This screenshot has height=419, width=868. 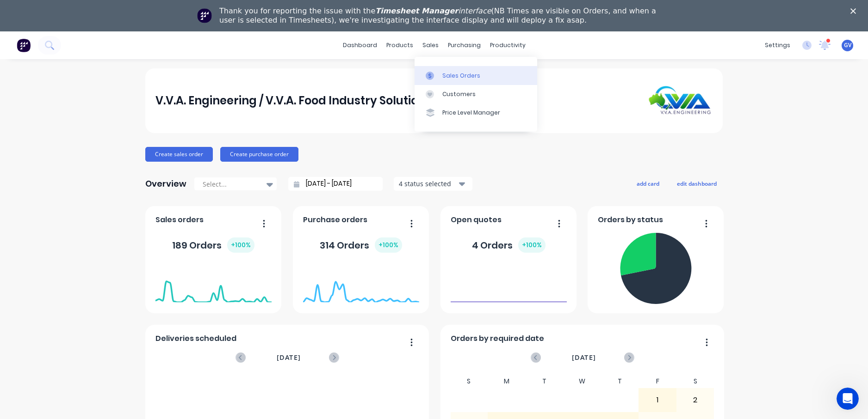 What do you see at coordinates (196, 339) in the screenshot?
I see `span: Deliveries scheduled` at bounding box center [196, 339].